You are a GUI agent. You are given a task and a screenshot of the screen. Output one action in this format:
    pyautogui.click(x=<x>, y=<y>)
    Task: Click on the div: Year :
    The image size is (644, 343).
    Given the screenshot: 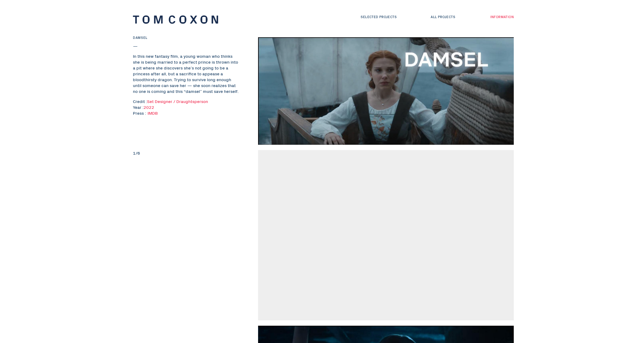 What is the action you would take?
    pyautogui.click(x=186, y=107)
    